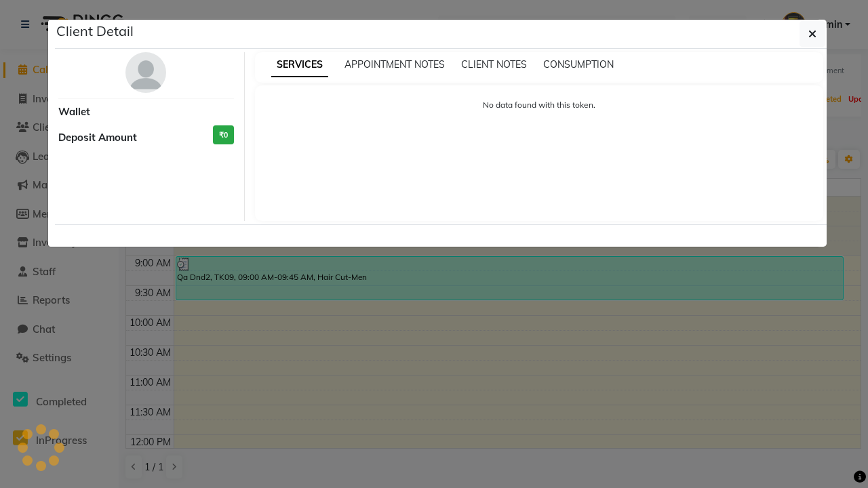 This screenshot has height=488, width=868. I want to click on span: APPOINTMENT NOTES, so click(395, 64).